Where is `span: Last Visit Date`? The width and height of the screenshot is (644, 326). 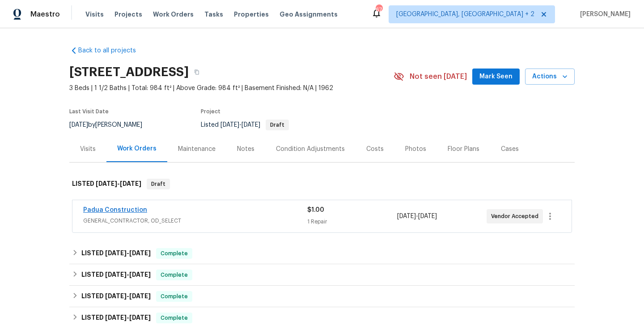
span: Last Visit Date is located at coordinates (89, 111).